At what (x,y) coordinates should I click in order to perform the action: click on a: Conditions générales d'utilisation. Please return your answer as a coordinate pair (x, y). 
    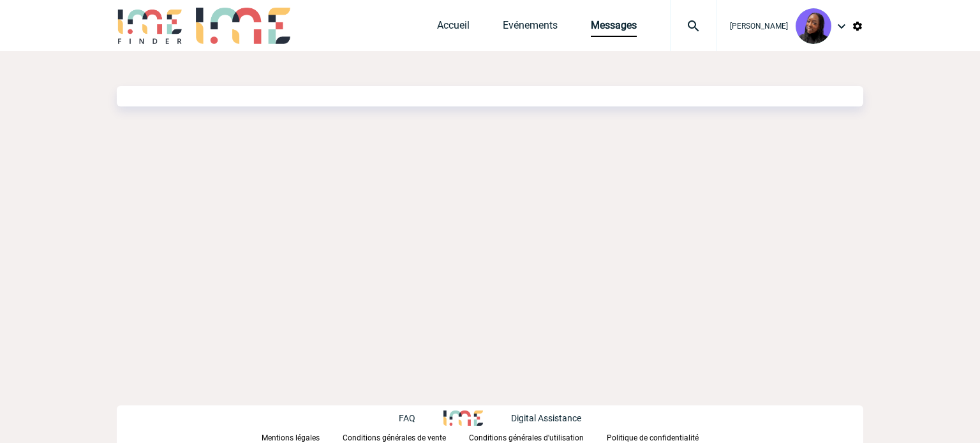
    Looking at the image, I should click on (538, 437).